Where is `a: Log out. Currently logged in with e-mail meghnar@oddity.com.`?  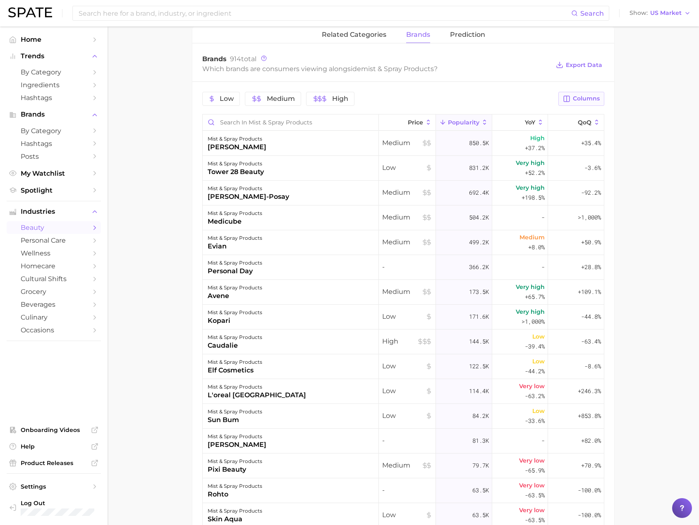 a: Log out. Currently logged in with e-mail meghnar@oddity.com. is located at coordinates (54, 508).